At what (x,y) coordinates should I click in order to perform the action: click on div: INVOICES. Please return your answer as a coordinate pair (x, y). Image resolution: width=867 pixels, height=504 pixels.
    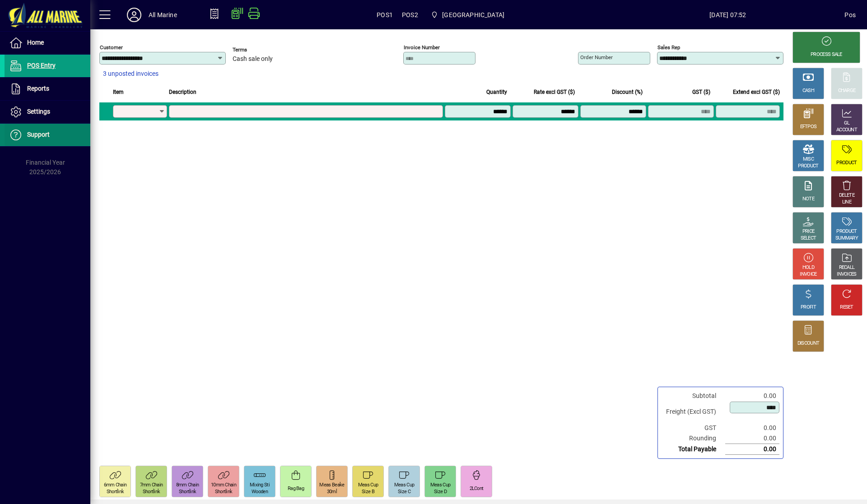
    Looking at the image, I should click on (846, 275).